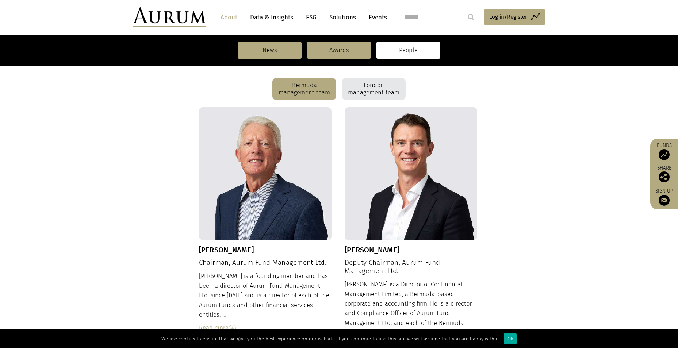 This screenshot has width=678, height=348. What do you see at coordinates (169, 17) in the screenshot?
I see `img: Aurum` at bounding box center [169, 17].